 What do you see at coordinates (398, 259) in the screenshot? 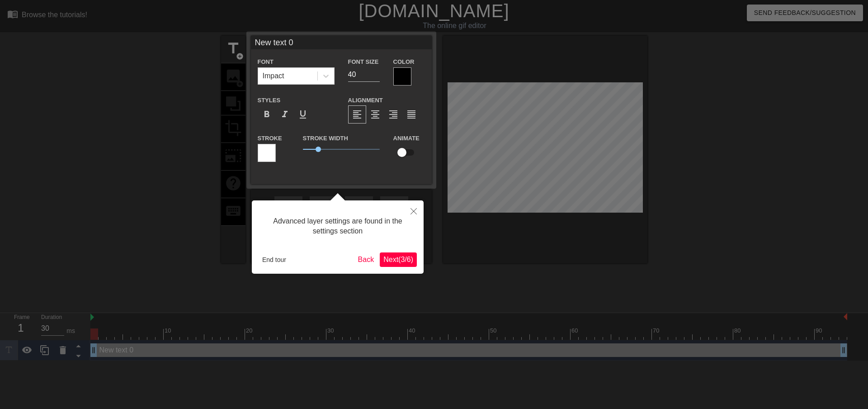
I see `span: Next ( 3 / 6 )` at bounding box center [398, 259].